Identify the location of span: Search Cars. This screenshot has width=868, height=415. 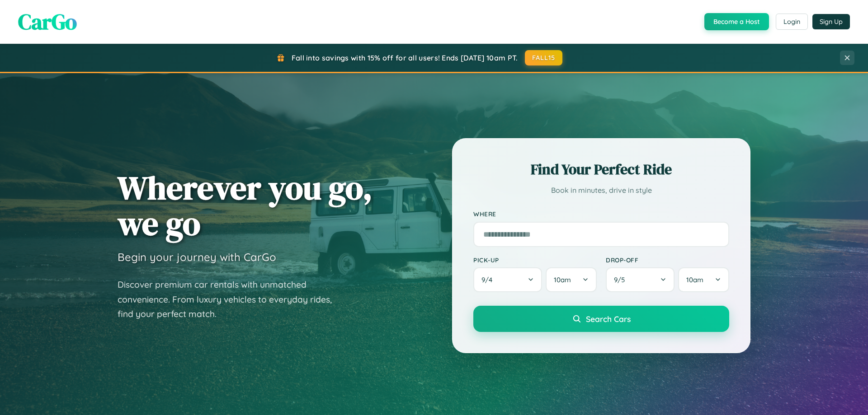
(608, 319).